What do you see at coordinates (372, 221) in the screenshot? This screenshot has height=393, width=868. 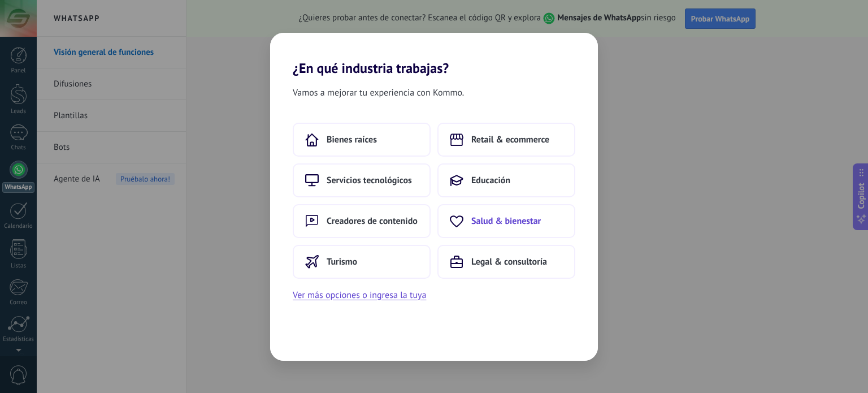 I see `span: Creadores de contenido` at bounding box center [372, 221].